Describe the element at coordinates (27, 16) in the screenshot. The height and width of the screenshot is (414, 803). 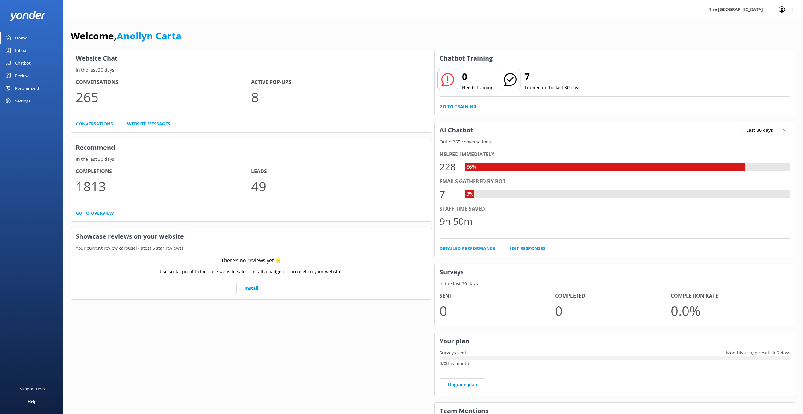
I see `img: yonder-white-logo.png` at that location.